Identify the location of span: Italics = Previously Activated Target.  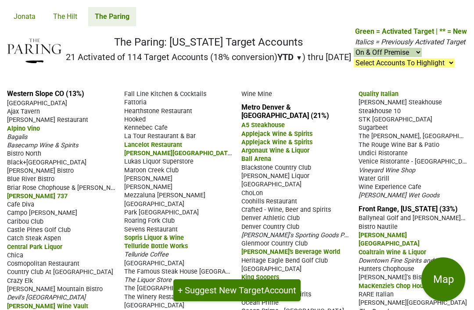
(410, 42).